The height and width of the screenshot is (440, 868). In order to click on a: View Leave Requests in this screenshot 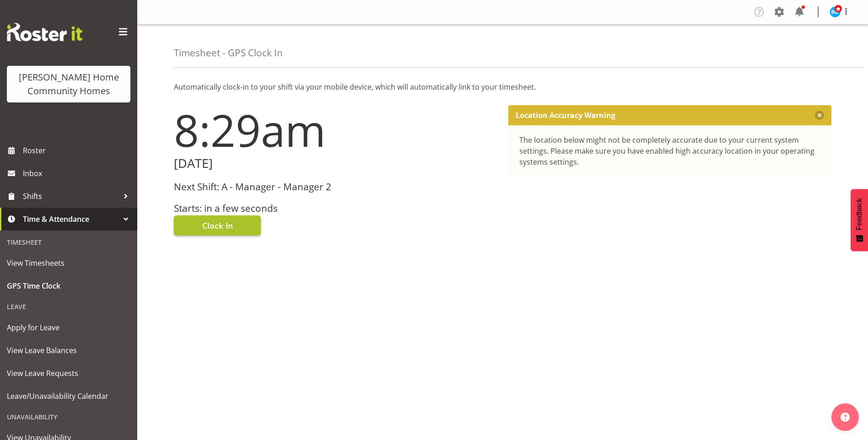, I will do `click(69, 373)`.